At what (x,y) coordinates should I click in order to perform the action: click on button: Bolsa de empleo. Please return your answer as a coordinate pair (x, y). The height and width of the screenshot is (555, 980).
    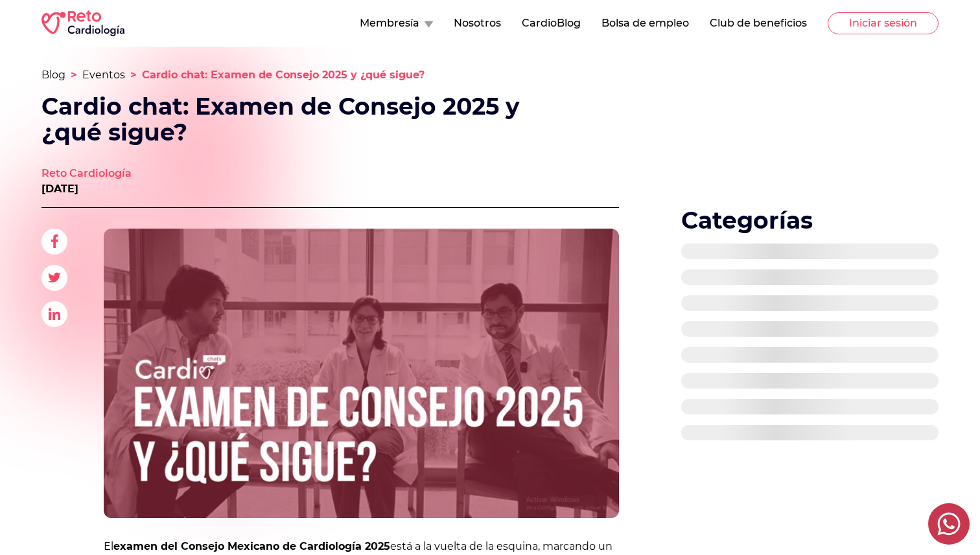
    Looking at the image, I should click on (645, 24).